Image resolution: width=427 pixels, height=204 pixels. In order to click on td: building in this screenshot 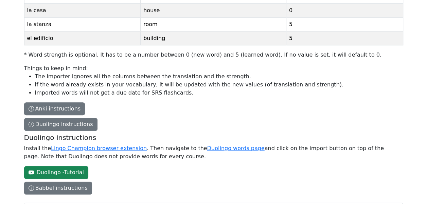, I will do `click(213, 38)`.